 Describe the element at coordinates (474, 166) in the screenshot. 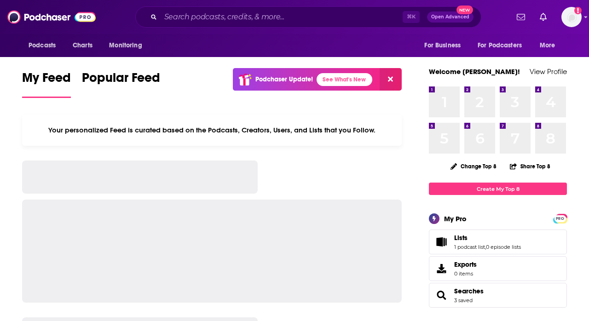

I see `button: Change Top 8` at that location.